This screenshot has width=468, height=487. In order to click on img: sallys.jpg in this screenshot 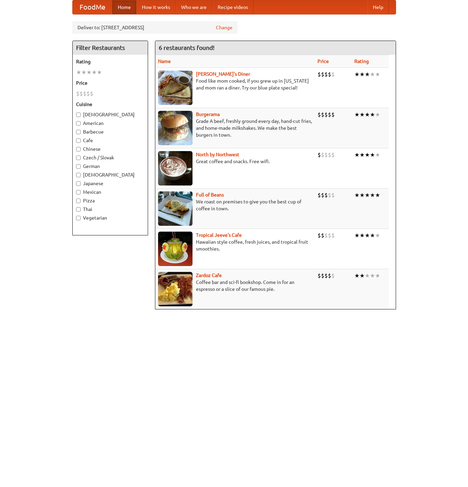, I will do `click(175, 88)`.